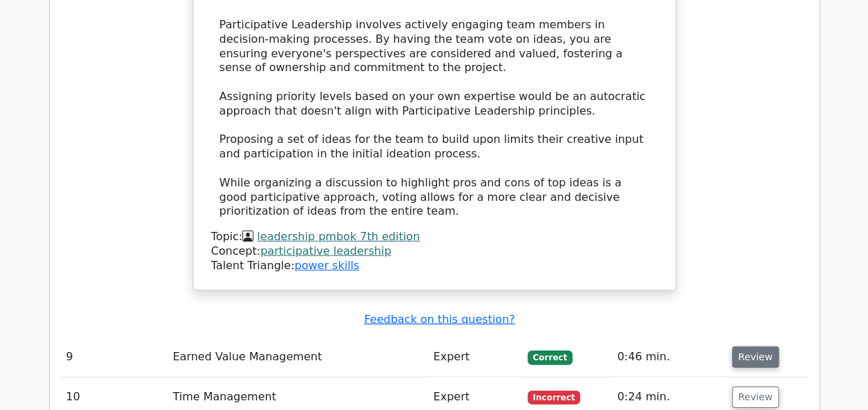 The width and height of the screenshot is (868, 410). I want to click on span: Correct, so click(550, 358).